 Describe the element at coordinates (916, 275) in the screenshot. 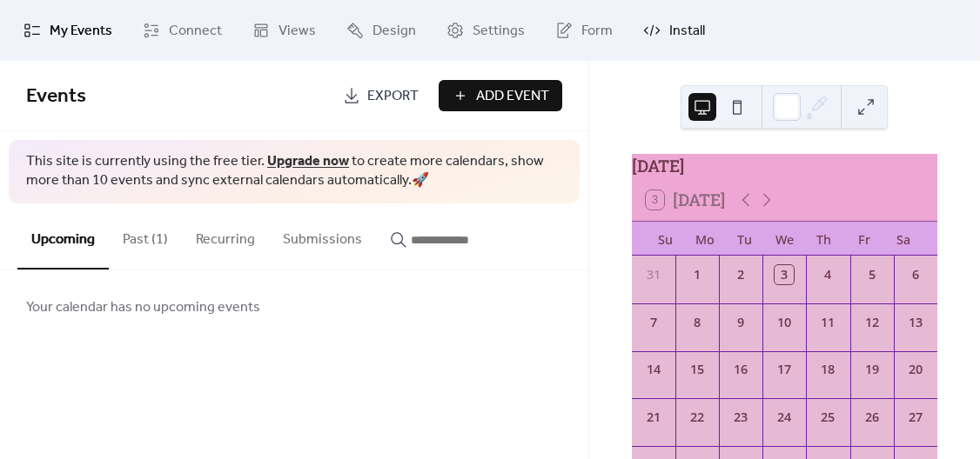

I see `div: 6` at that location.